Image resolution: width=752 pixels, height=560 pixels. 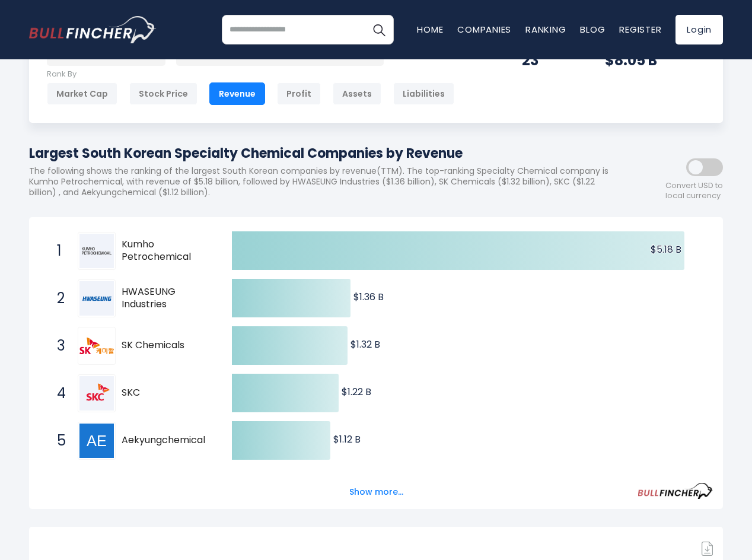 I want to click on img: Kumho Petrochemical, so click(x=96, y=251).